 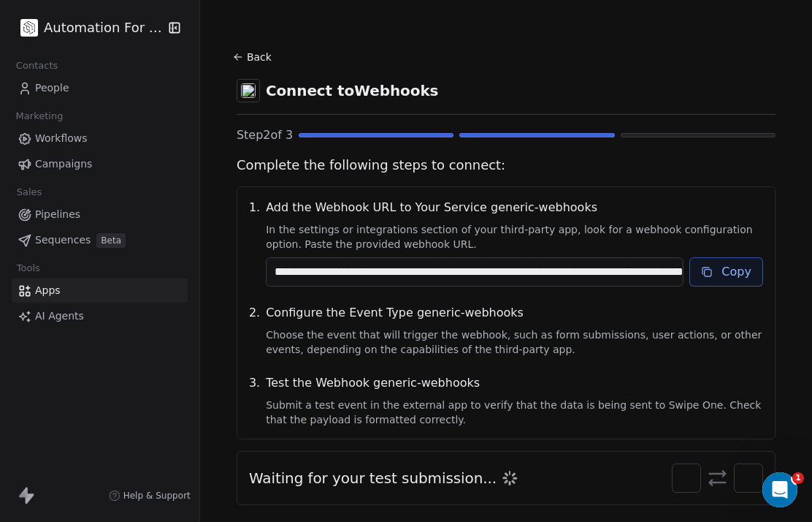 I want to click on span: Help & Support, so click(x=157, y=496).